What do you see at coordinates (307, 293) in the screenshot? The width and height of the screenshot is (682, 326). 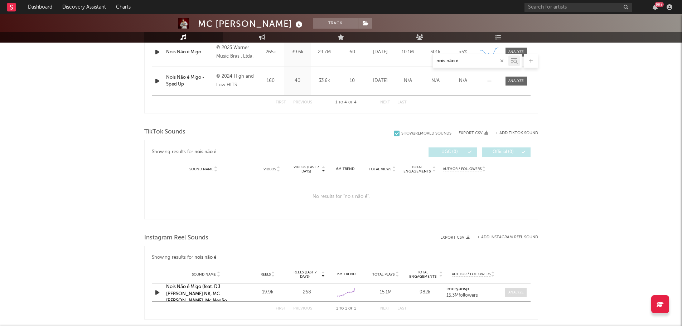 I see `div: 268` at bounding box center [307, 293].